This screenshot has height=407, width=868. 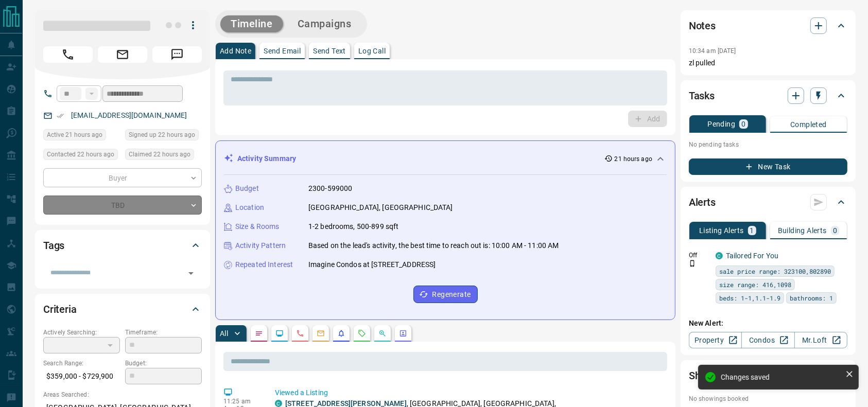 I want to click on p: Add Note, so click(x=235, y=51).